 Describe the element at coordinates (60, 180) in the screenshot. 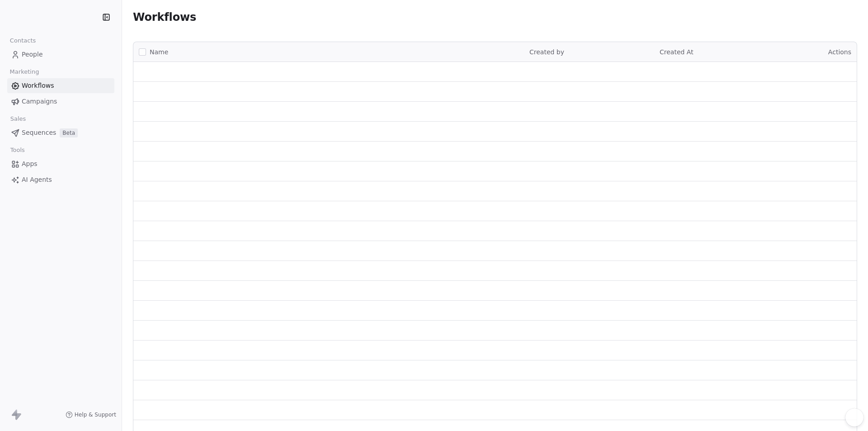

I see `a: AI Agents` at that location.